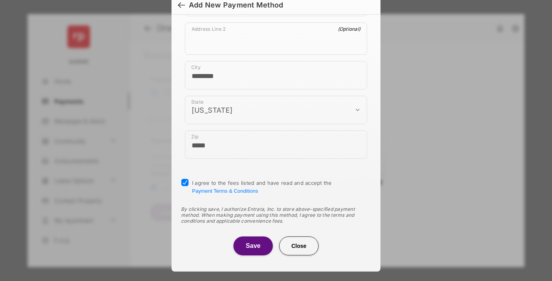 The width and height of the screenshot is (552, 281). I want to click on button: Close, so click(299, 246).